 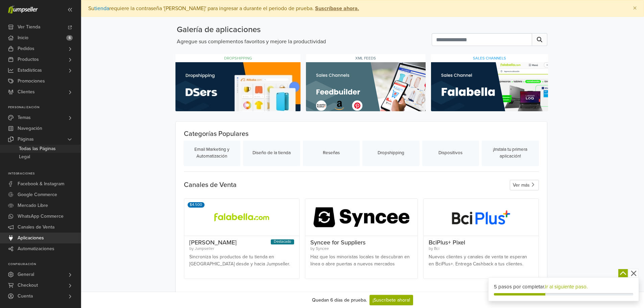 I want to click on p: Personalización, so click(x=44, y=107).